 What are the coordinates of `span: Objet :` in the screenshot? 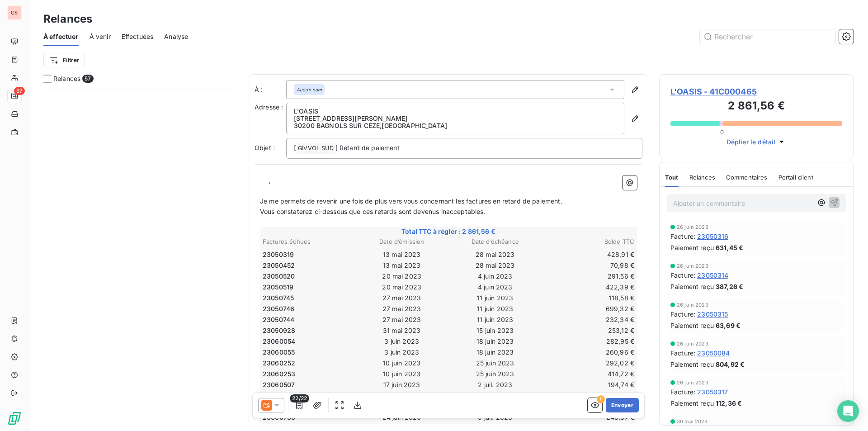 It's located at (265, 148).